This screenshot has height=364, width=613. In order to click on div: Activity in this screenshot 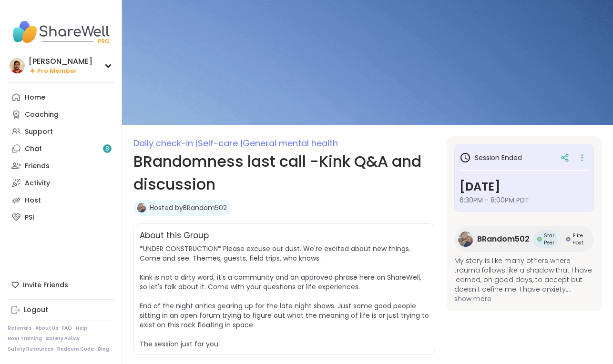, I will do `click(37, 183)`.